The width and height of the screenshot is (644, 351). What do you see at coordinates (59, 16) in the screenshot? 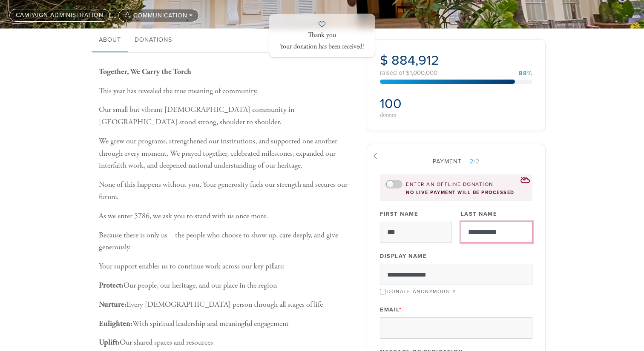
I see `a: Campaign Administration` at bounding box center [59, 16].